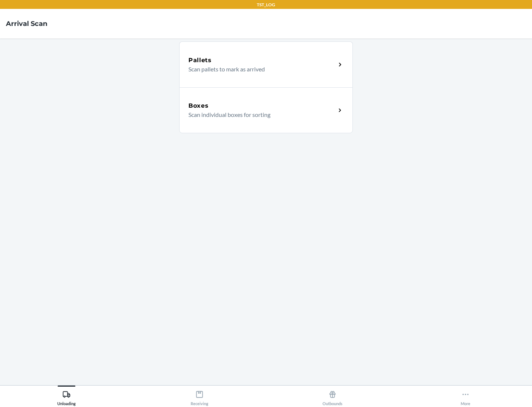 The width and height of the screenshot is (532, 407). What do you see at coordinates (67, 397) in the screenshot?
I see `div: Unloading` at bounding box center [67, 397].